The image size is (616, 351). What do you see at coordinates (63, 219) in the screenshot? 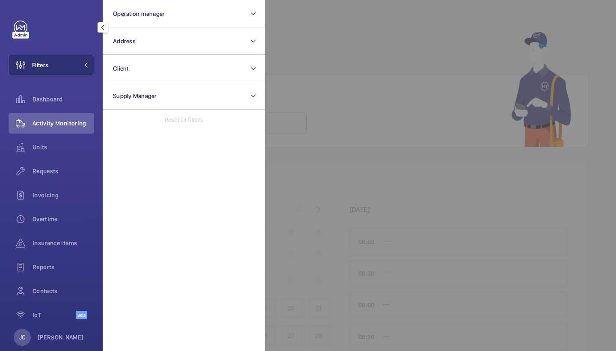
I see `span: Overtime` at bounding box center [63, 219].